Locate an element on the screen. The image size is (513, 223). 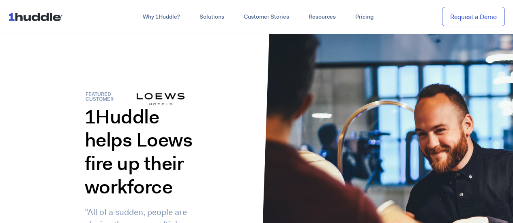
a: Resources is located at coordinates (322, 17).